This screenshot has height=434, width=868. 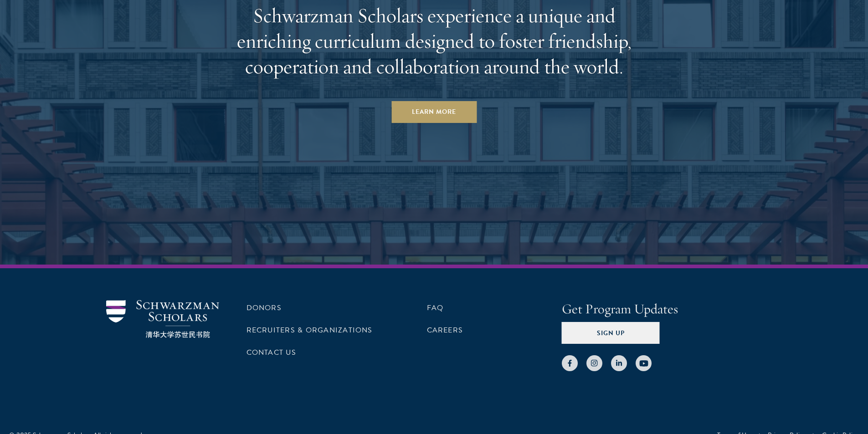 What do you see at coordinates (310, 330) in the screenshot?
I see `a: Recruiters & Organizations` at bounding box center [310, 330].